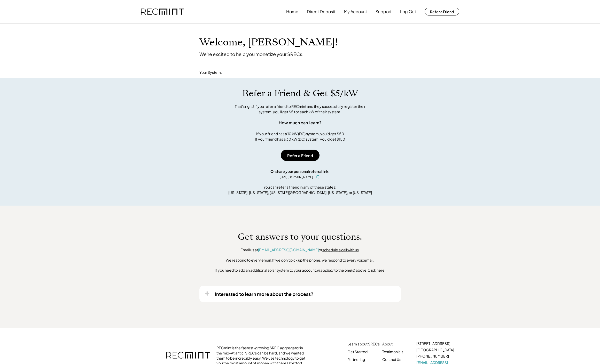 This screenshot has height=364, width=600. I want to click on div: We're excited to help you monetize your SRECs., so click(251, 54).